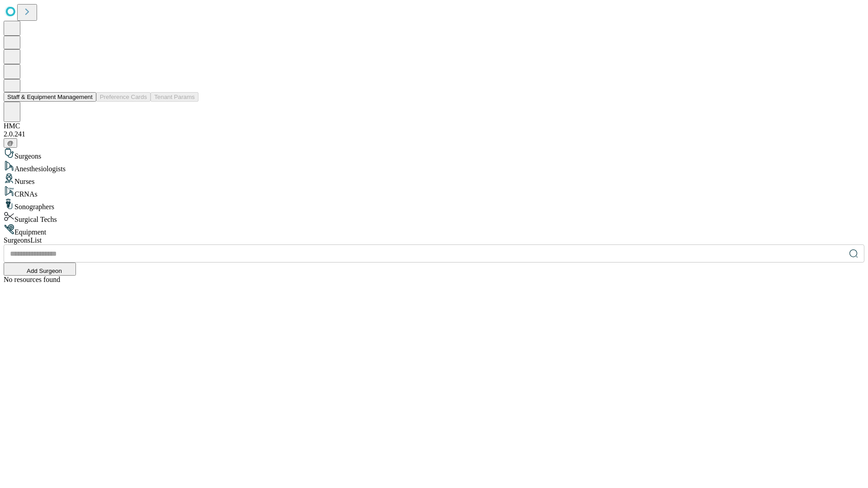  Describe the element at coordinates (434, 126) in the screenshot. I see `div: HMC` at that location.